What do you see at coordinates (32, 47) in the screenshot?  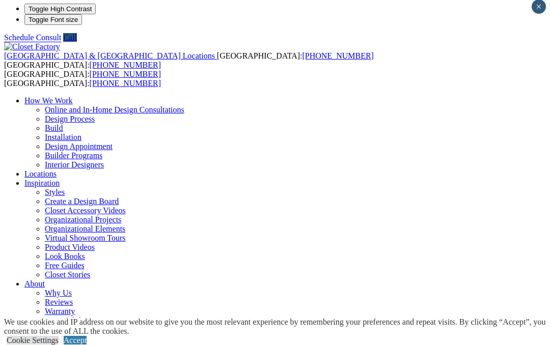 I see `img: Closet Factory` at bounding box center [32, 47].